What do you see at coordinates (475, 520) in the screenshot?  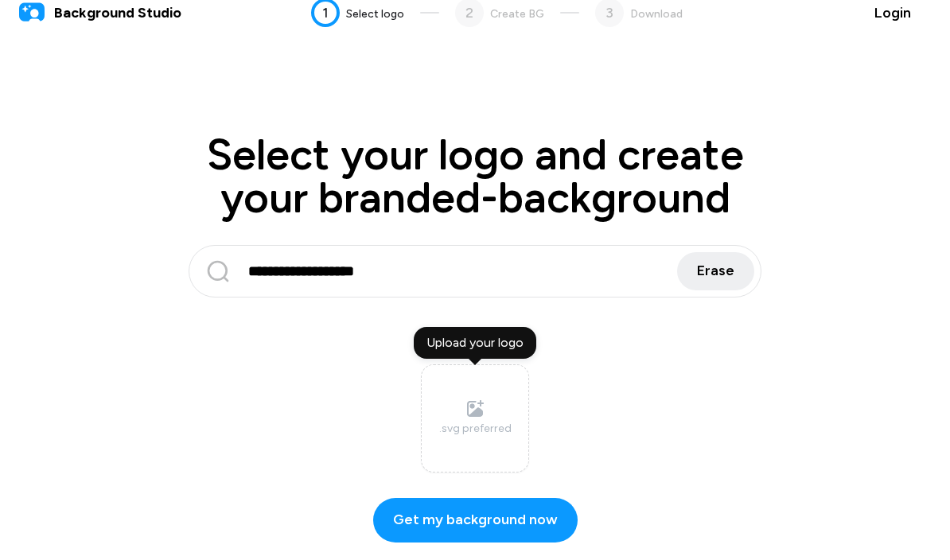 I see `span: Get my background now` at bounding box center [475, 520].